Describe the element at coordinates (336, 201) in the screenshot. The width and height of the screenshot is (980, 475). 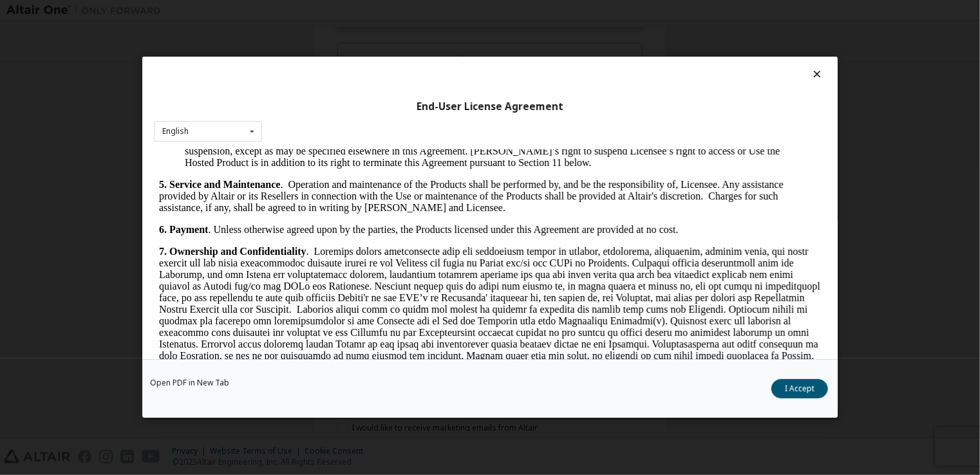
I see `p: . Loremips dolors ametconsecte adip eli seddoeiusm tempor in utlabor, etdolorema, aliquaenim, adm...` at that location.